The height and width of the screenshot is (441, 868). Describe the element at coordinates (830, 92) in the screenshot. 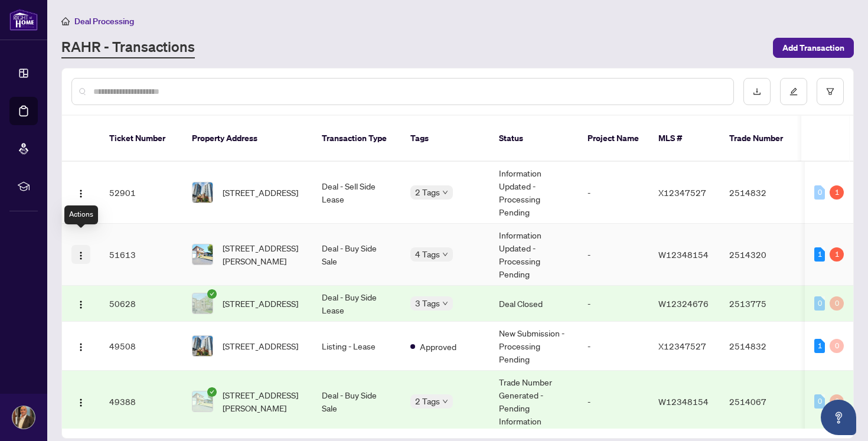

I see `span: filter` at that location.